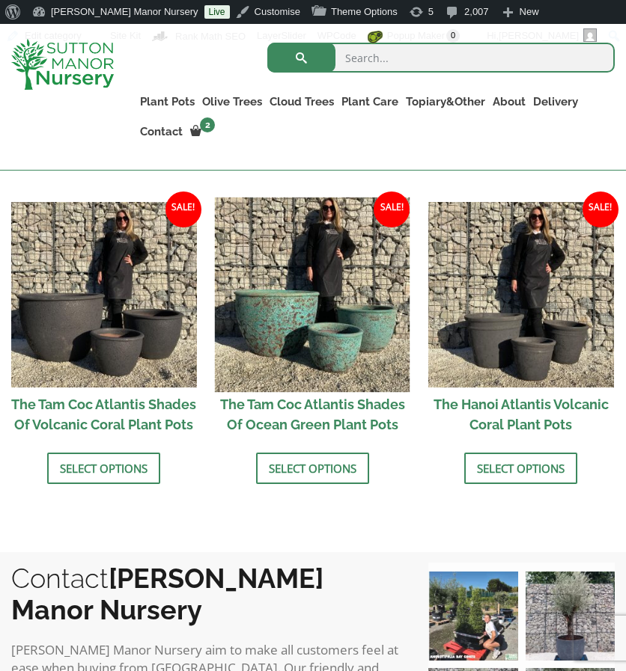  What do you see at coordinates (203, 132) in the screenshot?
I see `a: 2` at bounding box center [203, 132].